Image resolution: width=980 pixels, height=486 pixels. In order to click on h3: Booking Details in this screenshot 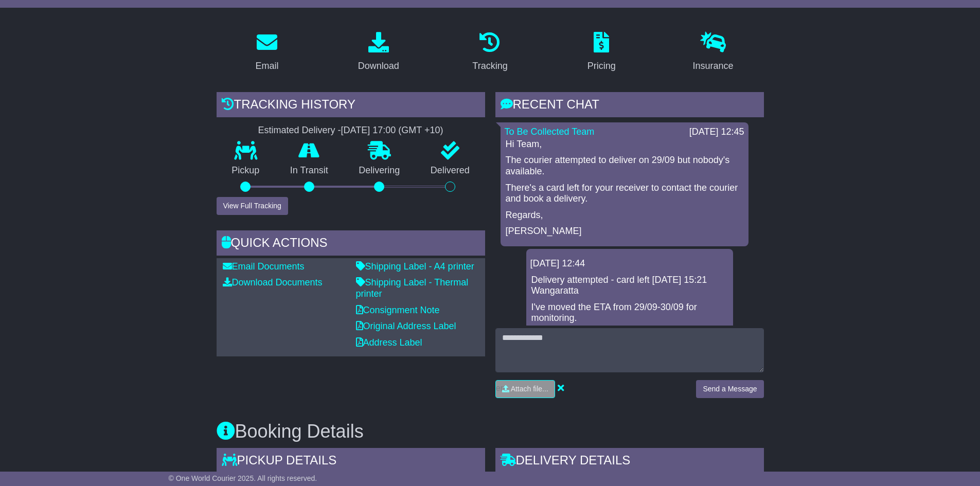, I will do `click(490, 431)`.